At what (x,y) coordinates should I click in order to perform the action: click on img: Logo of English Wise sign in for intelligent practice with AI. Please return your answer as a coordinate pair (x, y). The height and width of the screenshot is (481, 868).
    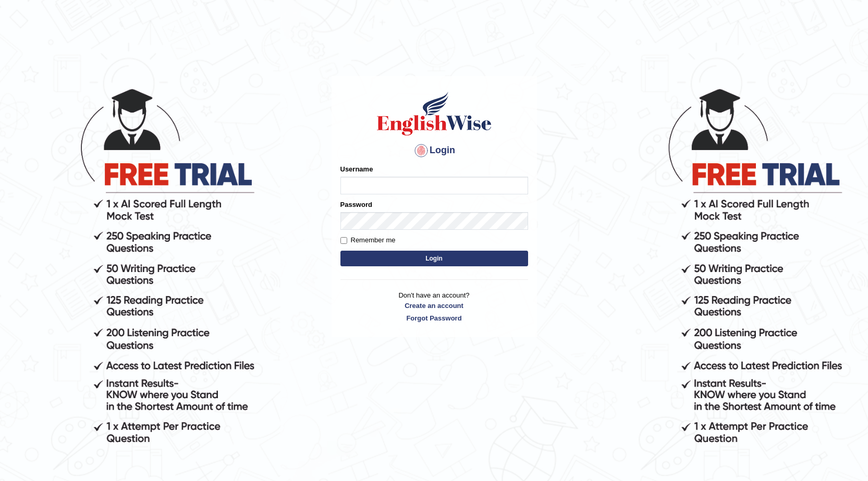
    Looking at the image, I should click on (435, 114).